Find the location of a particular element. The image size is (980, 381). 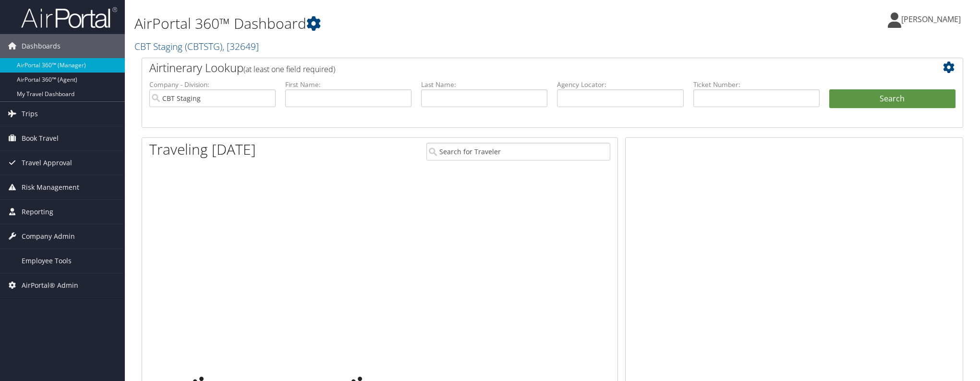

span: ( CBTSTG ) is located at coordinates (204, 46).